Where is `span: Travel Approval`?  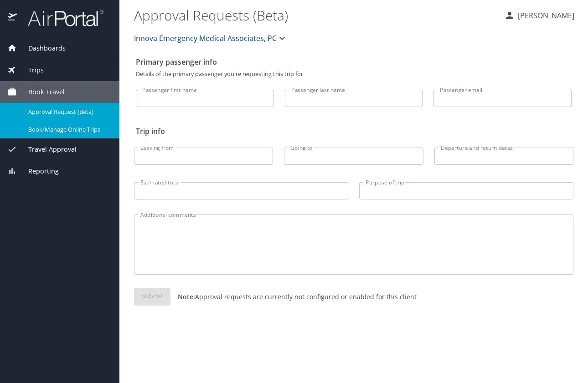
span: Travel Approval is located at coordinates (46, 149).